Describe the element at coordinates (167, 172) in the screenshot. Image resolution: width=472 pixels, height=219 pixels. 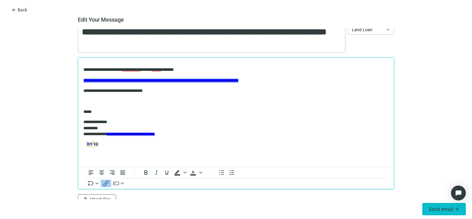
I see `button: Underline` at that location.